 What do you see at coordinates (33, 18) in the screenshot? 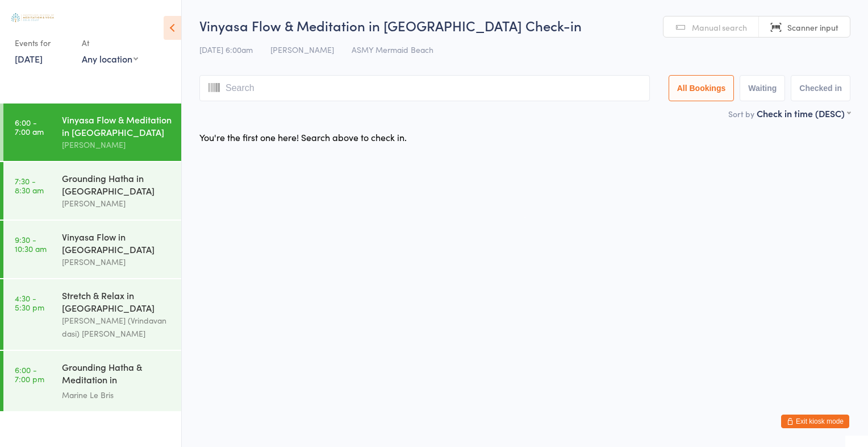
I see `img: Australian School of Meditation & Yoga (Gold Coast)` at bounding box center [33, 18].